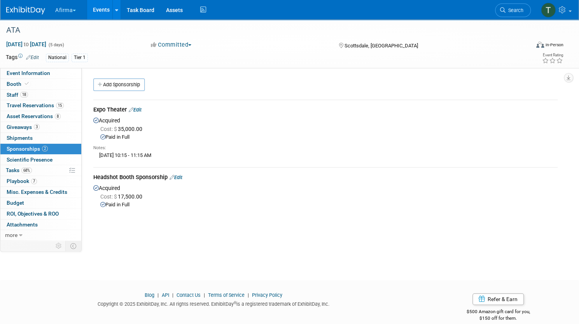  I want to click on div: Headshot Booth Sponsorship, so click(325, 178).